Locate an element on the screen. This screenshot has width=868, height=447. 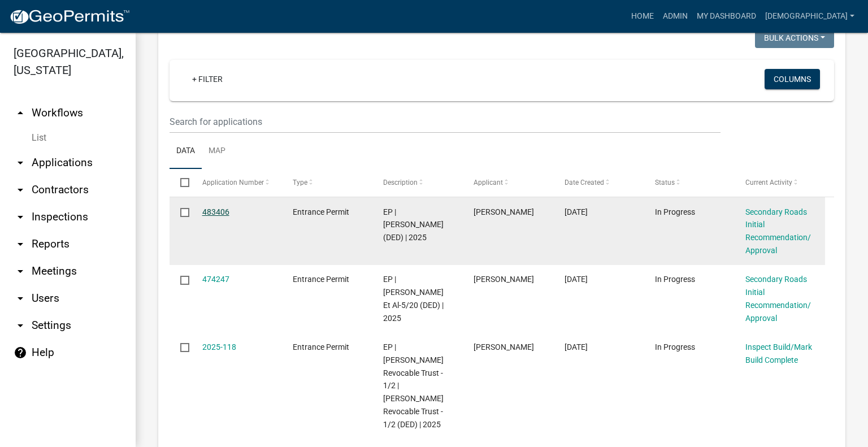
datatable-header-cell: Type is located at coordinates (327, 182).